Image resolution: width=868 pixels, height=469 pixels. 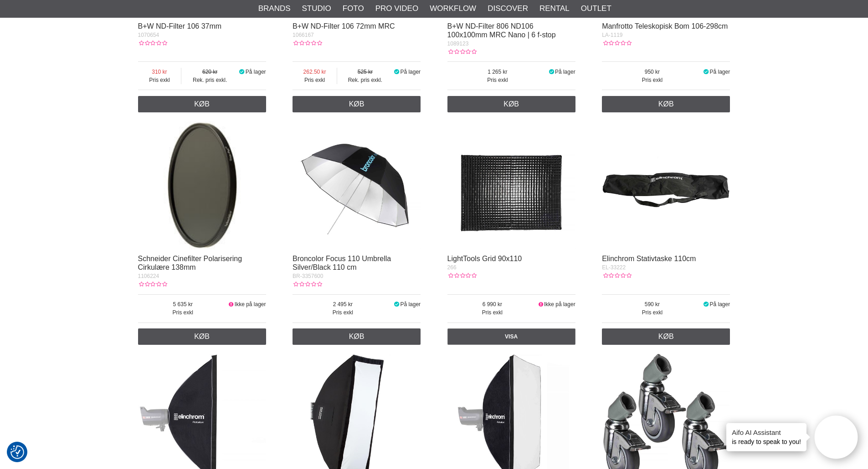 I want to click on h4: Aifo AI Assistant, so click(x=766, y=433).